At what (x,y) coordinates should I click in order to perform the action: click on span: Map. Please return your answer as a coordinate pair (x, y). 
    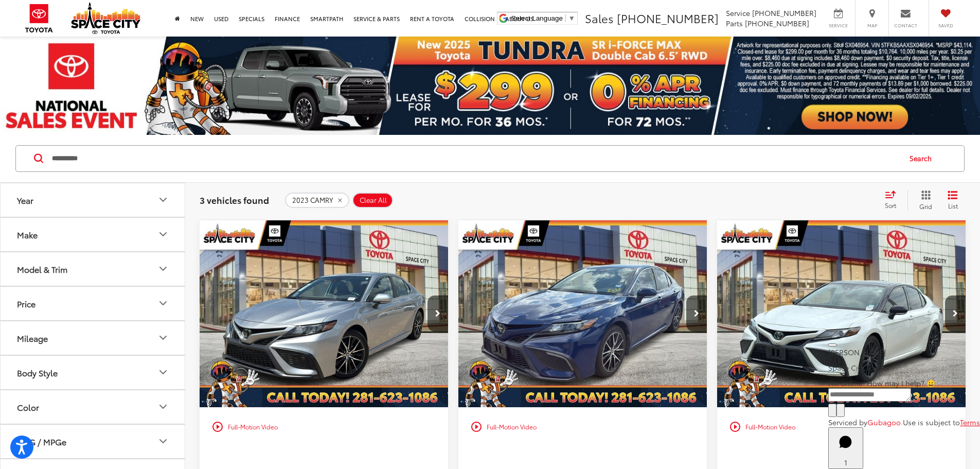
    Looking at the image, I should click on (873, 25).